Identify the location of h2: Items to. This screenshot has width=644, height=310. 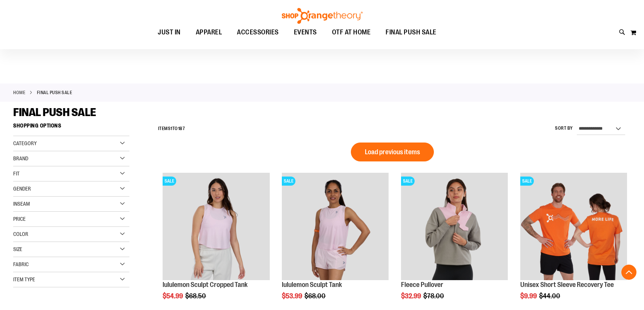
(172, 128).